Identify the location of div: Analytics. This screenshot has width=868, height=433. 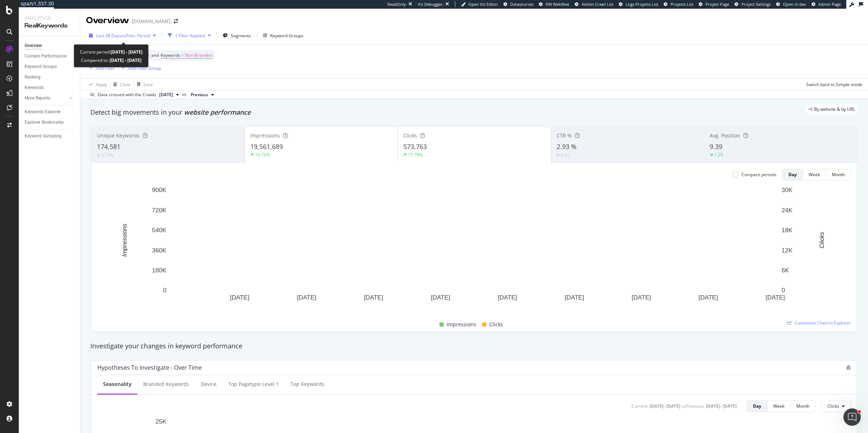
(49, 18).